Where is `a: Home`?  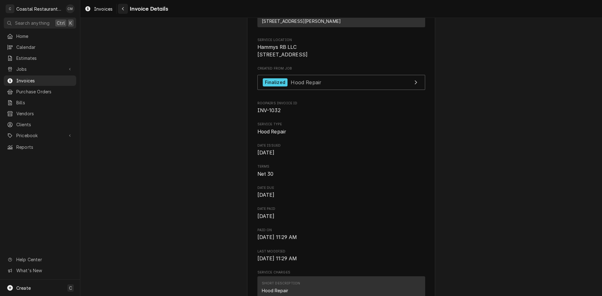
a: Home is located at coordinates (40, 36).